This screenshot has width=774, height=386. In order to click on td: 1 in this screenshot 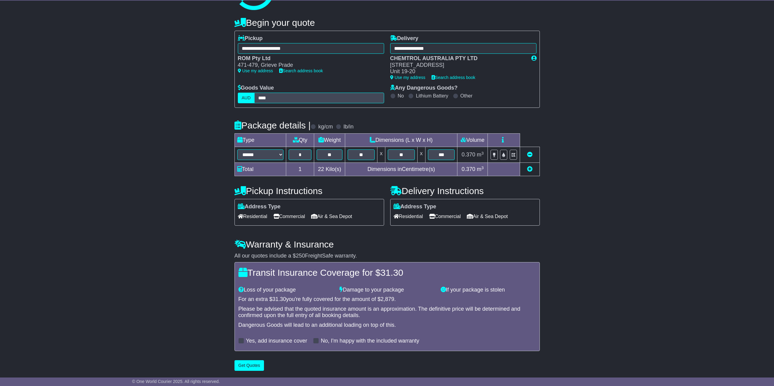, I will do `click(300, 170)`.